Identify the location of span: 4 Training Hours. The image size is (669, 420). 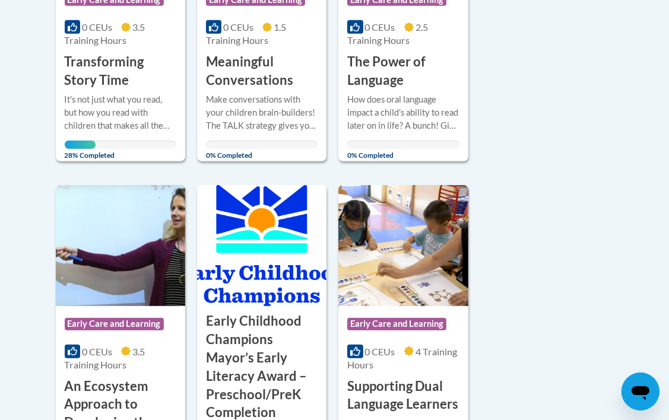
(402, 358).